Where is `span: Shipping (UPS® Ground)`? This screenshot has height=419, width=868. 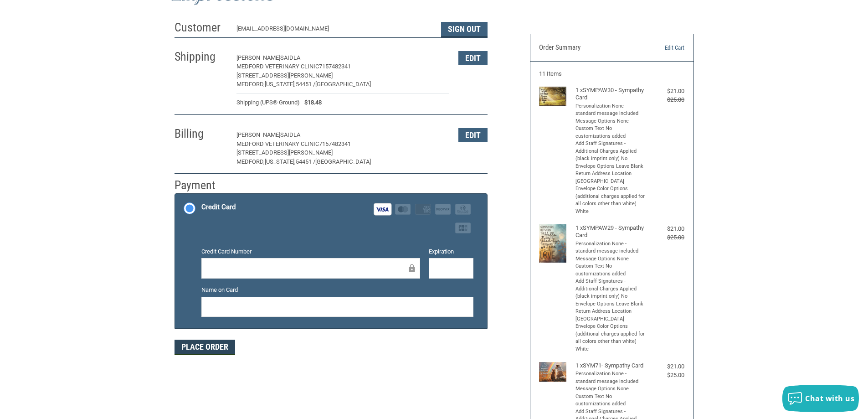 span: Shipping (UPS® Ground) is located at coordinates (268, 103).